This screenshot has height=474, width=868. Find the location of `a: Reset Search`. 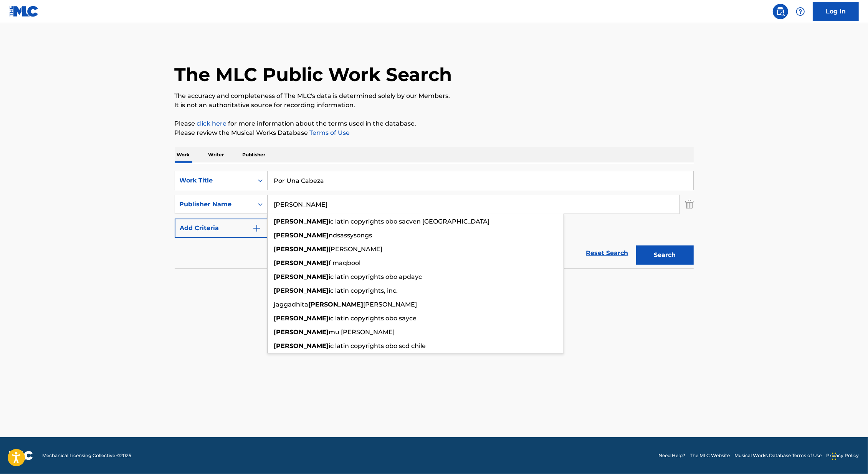

a: Reset Search is located at coordinates (607, 253).